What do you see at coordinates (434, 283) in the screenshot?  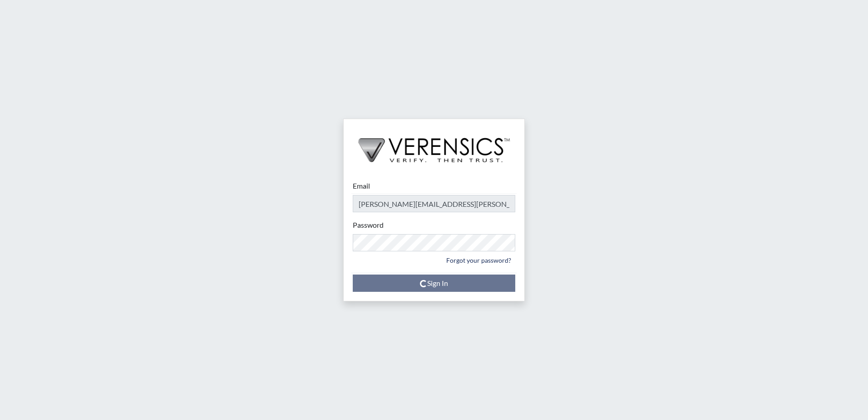 I see `button: Sign In` at bounding box center [434, 283].